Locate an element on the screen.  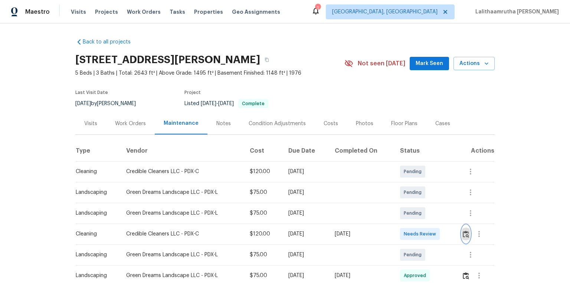
span: Projects is located at coordinates (106, 12).